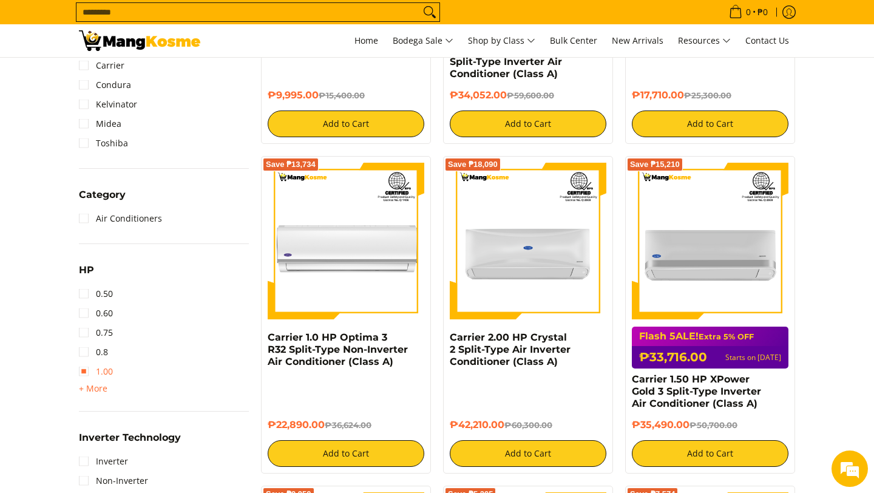  What do you see at coordinates (291, 164) in the screenshot?
I see `span: Save ₱13,734` at bounding box center [291, 164].